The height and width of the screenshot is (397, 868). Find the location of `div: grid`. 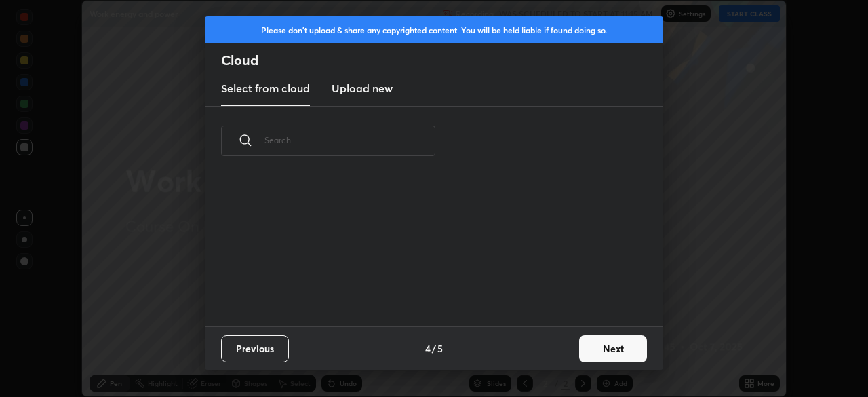

div: grid is located at coordinates (426, 249).